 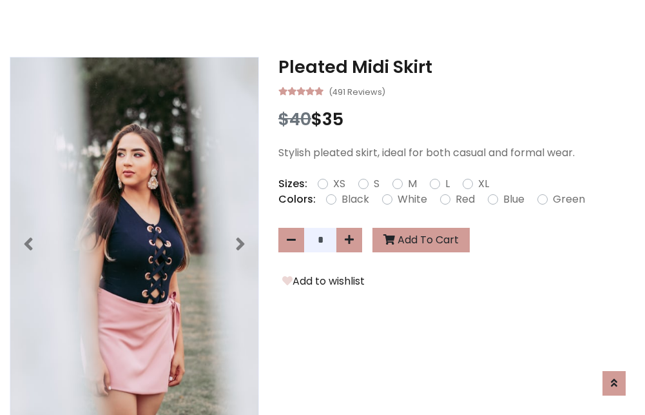 I want to click on label: White, so click(x=413, y=199).